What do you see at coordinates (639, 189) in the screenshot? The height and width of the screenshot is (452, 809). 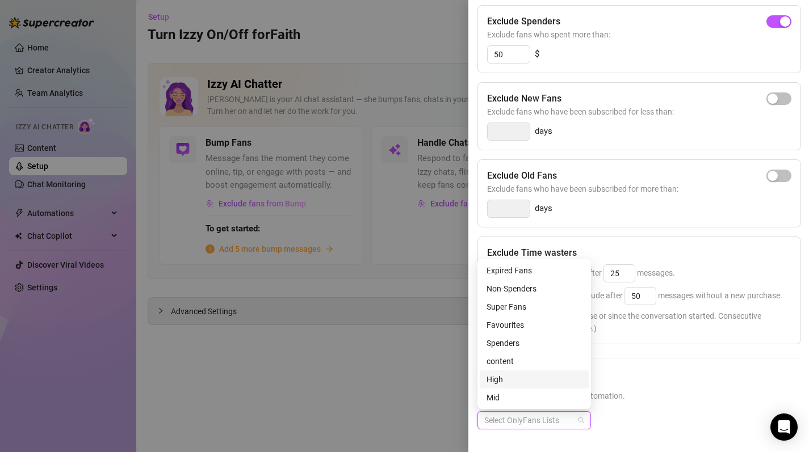 I see `span: Exclude fans who have been subscribed for more than:` at bounding box center [639, 189].